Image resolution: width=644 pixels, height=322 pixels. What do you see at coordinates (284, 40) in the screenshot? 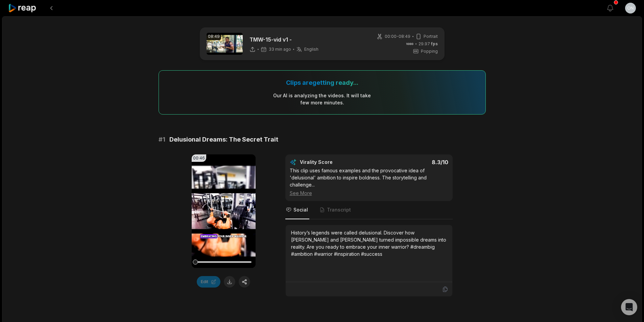
I see `p: TMW-15-vid v1 -` at bounding box center [284, 40].